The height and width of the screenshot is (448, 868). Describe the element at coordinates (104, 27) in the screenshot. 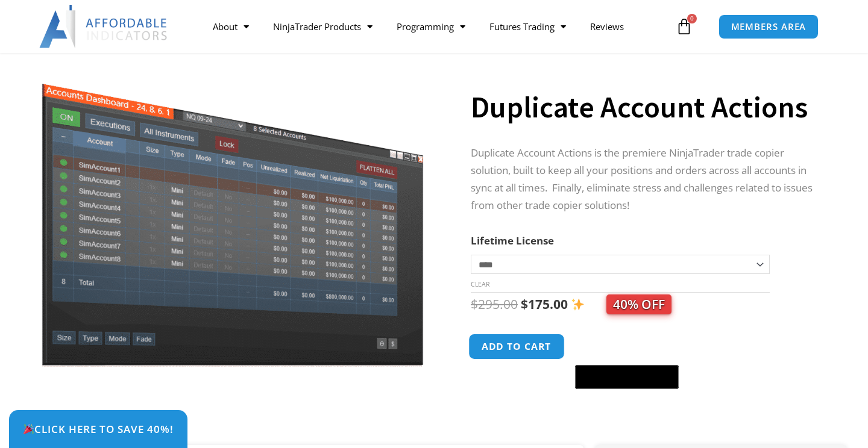

I see `img: LogoAI | Affordable Indicators – NinjaTrader` at that location.